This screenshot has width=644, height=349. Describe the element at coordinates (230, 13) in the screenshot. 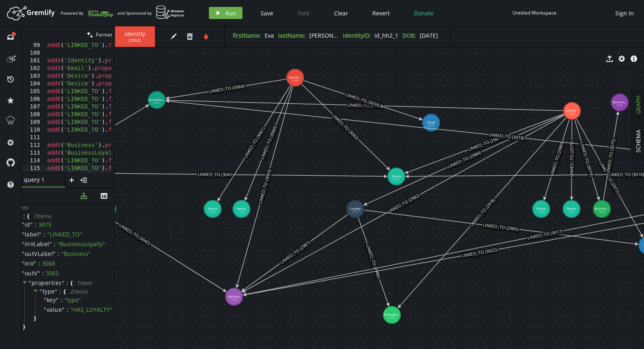

I see `span: Run` at that location.